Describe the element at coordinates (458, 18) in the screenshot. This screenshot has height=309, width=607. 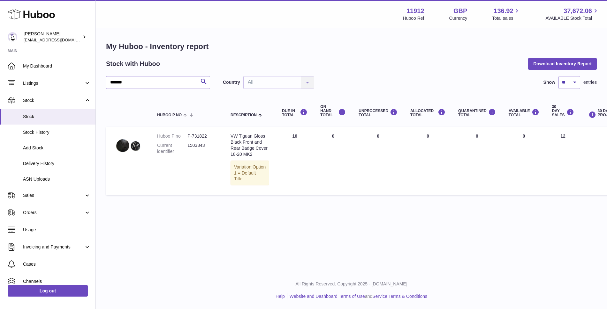
I see `div: Currency` at that location.